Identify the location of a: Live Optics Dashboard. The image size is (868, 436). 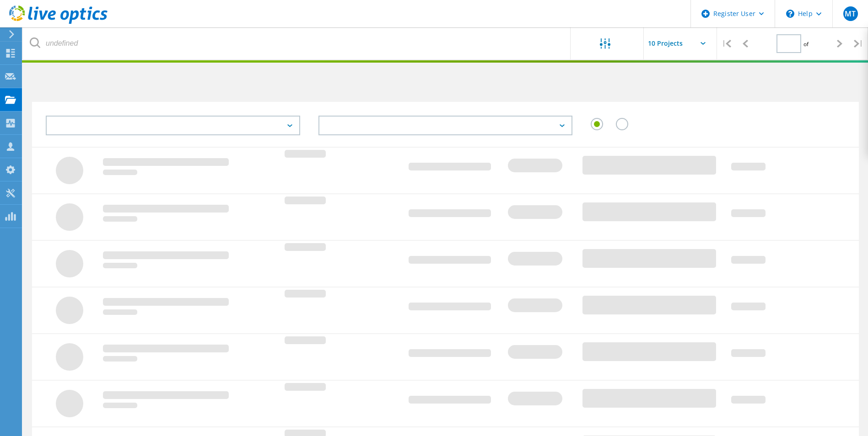
(58, 22).